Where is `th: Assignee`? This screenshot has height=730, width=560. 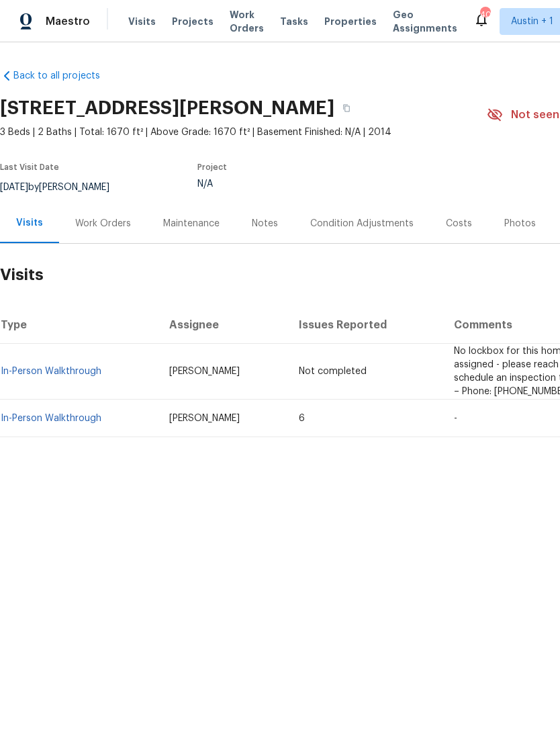 th: Assignee is located at coordinates (224, 325).